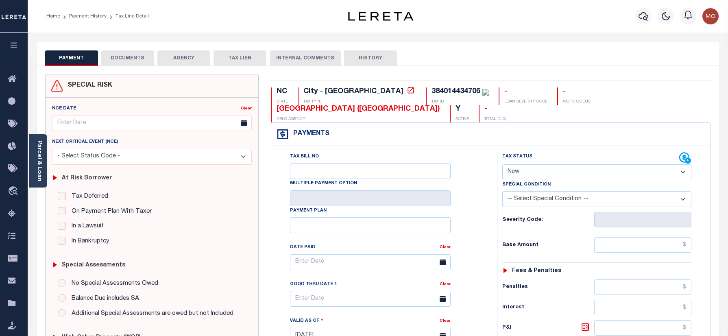 The height and width of the screenshot is (336, 728). Describe the element at coordinates (94, 265) in the screenshot. I see `h6: Special Assessments` at that location.